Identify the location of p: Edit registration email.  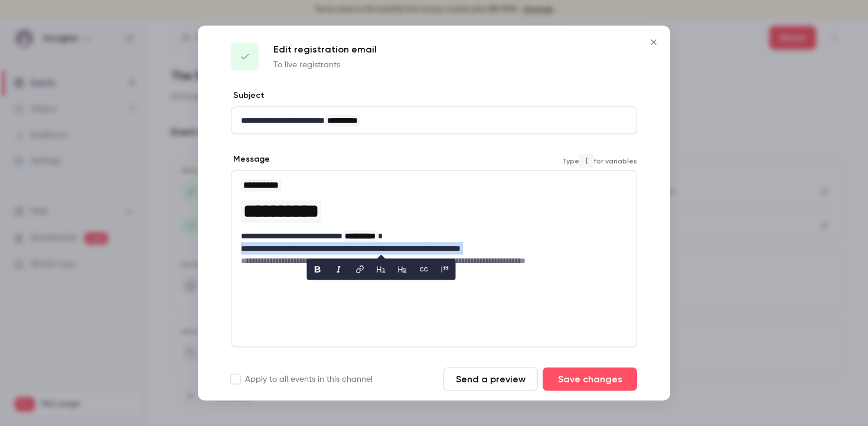
(325, 50).